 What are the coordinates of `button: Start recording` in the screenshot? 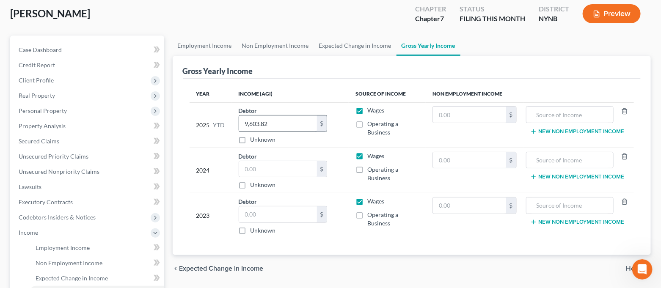 It's located at (57, 227).